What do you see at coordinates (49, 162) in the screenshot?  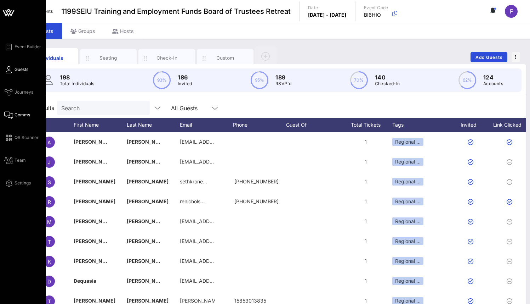 I see `span: J` at bounding box center [49, 162].